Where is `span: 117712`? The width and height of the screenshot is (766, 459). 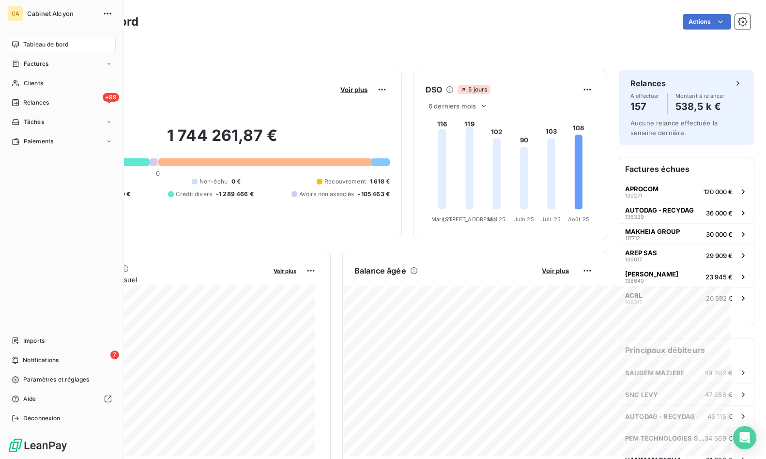 span: 117712 is located at coordinates (632, 238).